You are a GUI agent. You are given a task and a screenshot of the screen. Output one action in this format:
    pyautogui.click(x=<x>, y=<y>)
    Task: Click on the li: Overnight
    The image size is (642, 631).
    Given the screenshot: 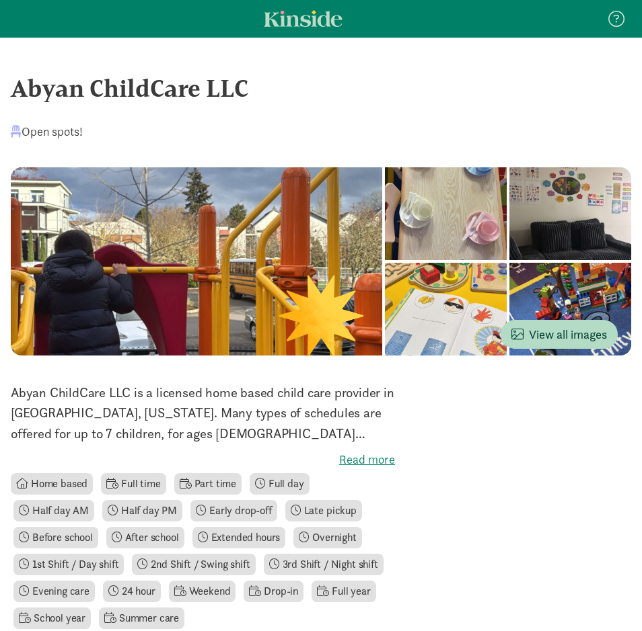 What is the action you would take?
    pyautogui.click(x=327, y=538)
    